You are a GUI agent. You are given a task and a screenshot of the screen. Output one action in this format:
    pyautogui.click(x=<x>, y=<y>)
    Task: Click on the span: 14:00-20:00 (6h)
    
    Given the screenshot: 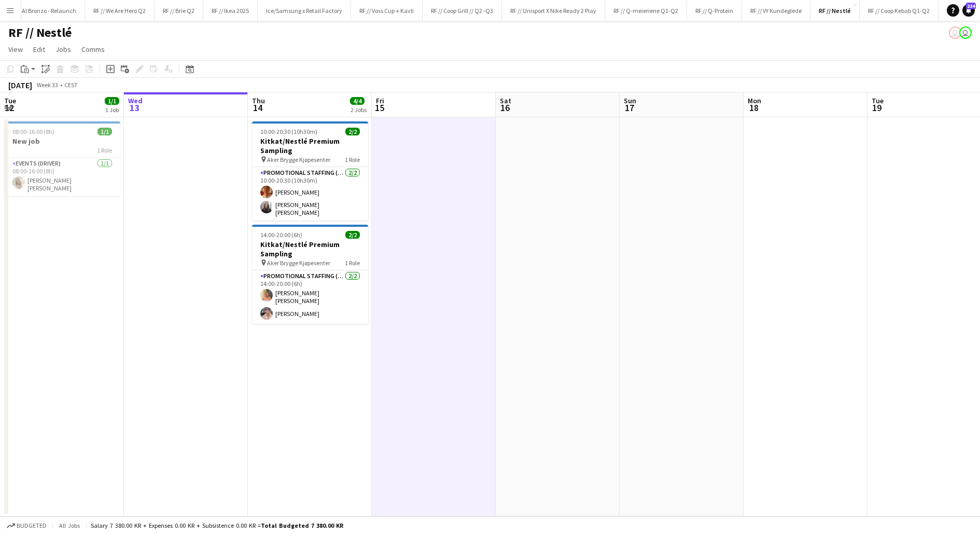 What is the action you would take?
    pyautogui.click(x=281, y=235)
    